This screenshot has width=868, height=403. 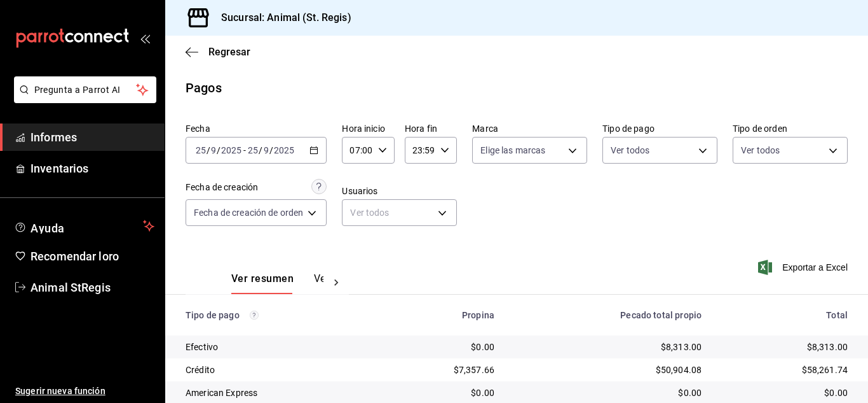 I want to click on font: American Express, so click(x=221, y=392).